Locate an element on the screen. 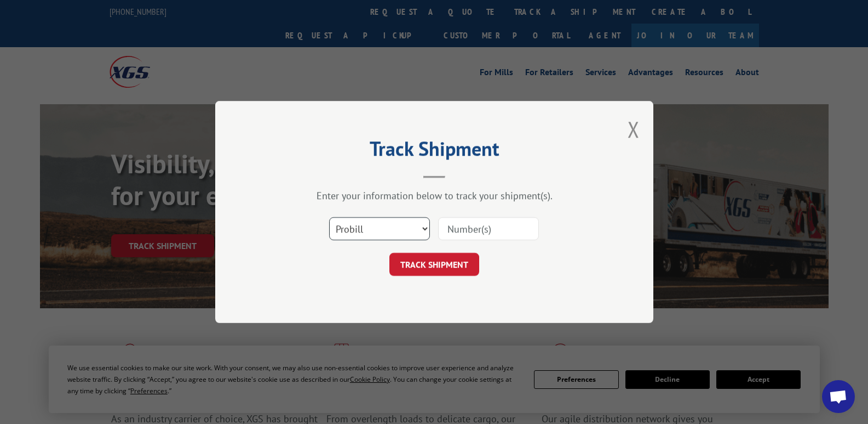 Image resolution: width=868 pixels, height=424 pixels. div: Open chat is located at coordinates (839, 396).